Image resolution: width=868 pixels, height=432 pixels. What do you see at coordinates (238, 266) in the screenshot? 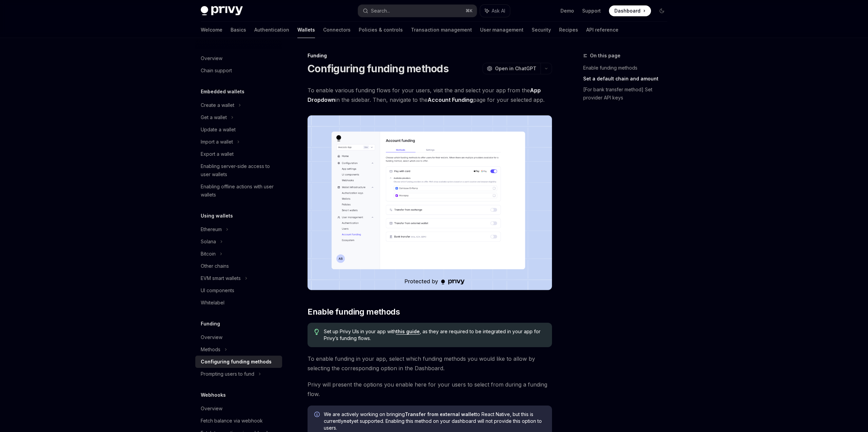
I see `a: Other chains` at bounding box center [238, 266].